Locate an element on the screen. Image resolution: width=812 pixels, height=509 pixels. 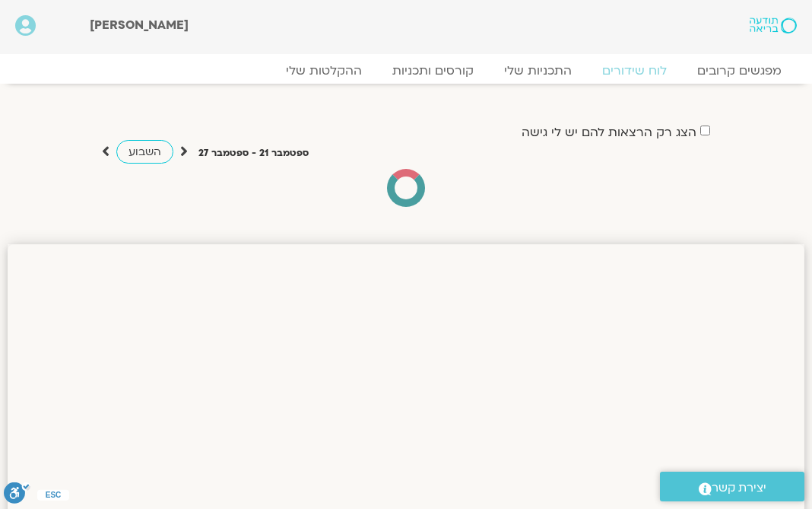
nav: Menu is located at coordinates (406, 71).